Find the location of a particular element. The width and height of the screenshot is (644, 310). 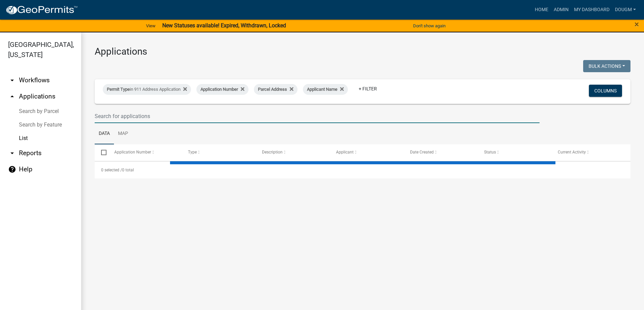

datatable-header-cell: Type is located at coordinates (219, 153).